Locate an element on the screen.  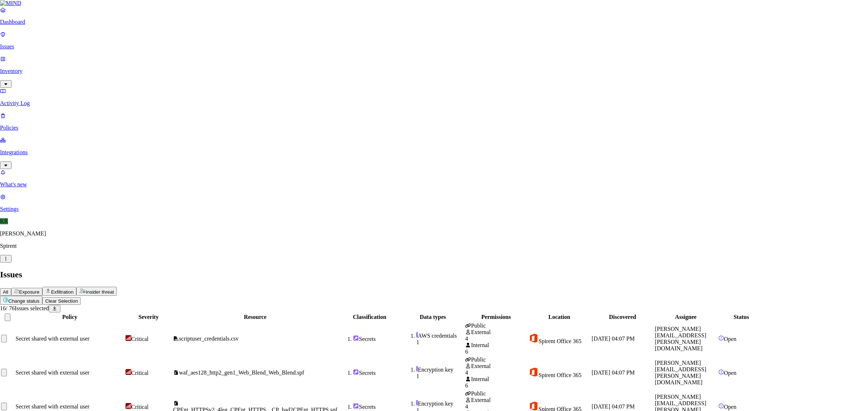
div: Data types is located at coordinates (433, 317).